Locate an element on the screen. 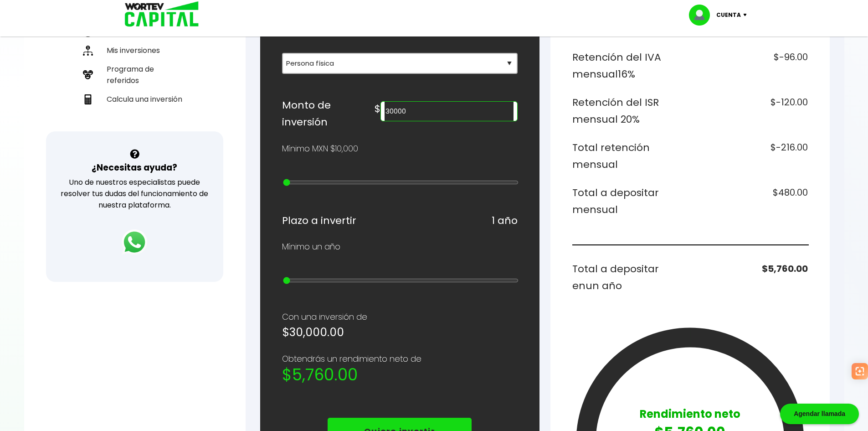 This screenshot has height=431, width=868. h6: $480.00 is located at coordinates (751, 201).